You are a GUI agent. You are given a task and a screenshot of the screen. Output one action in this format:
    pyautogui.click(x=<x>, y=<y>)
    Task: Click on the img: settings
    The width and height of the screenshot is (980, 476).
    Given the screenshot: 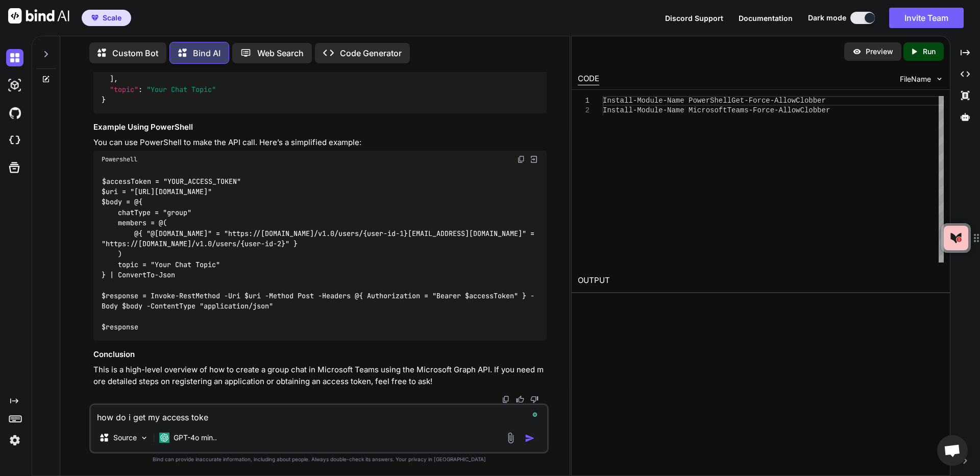 What is the action you would take?
    pyautogui.click(x=15, y=440)
    